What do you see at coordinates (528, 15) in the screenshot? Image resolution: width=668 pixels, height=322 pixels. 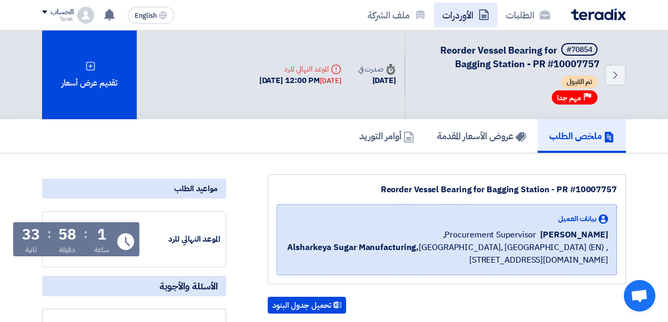 I see `a: الطلبات` at bounding box center [528, 15].